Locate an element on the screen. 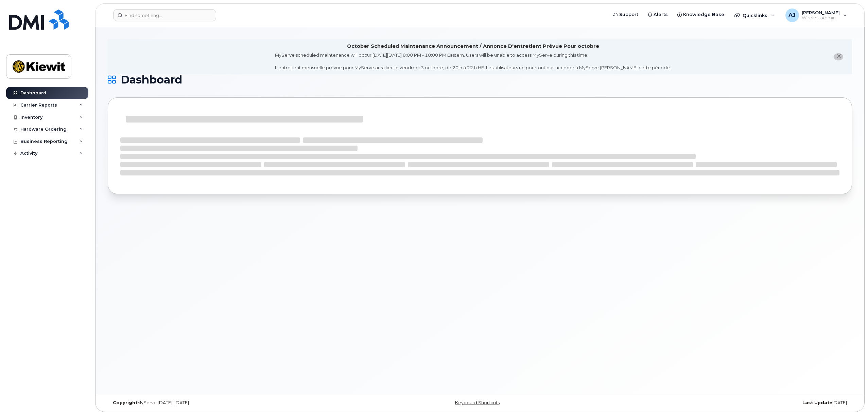  span: Dashboard is located at coordinates (152, 79).